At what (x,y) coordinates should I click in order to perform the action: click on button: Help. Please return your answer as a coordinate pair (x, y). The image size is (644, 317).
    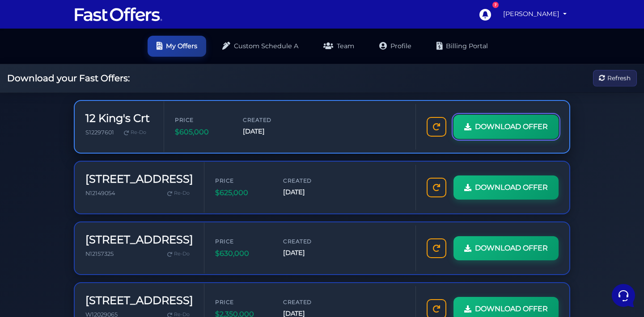
    Looking at the image, I should click on (144, 245).